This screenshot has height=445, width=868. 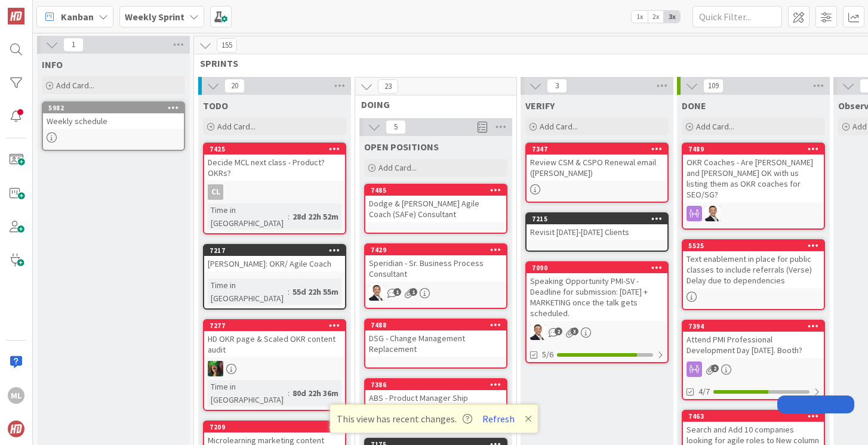 What do you see at coordinates (77, 16) in the screenshot?
I see `span: Kanban` at bounding box center [77, 16].